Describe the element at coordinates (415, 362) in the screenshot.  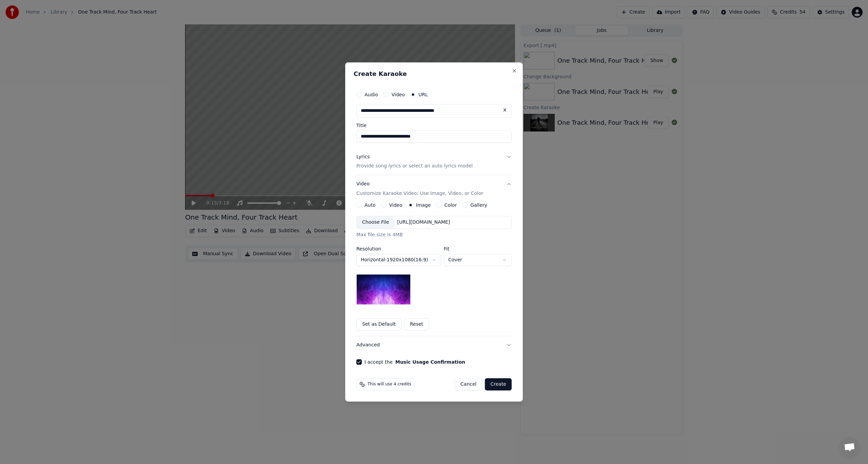
I see `label: I accept the` at that location.